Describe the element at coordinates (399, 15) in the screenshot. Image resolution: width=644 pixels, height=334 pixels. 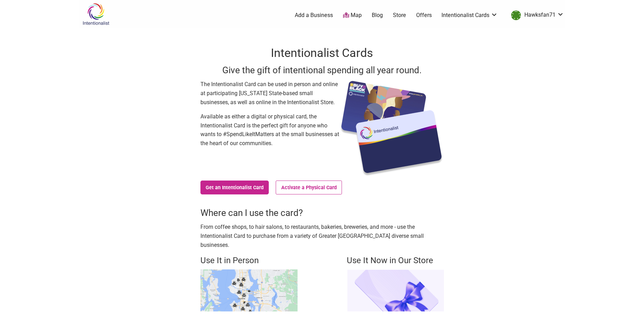
I see `a: Store` at that location.